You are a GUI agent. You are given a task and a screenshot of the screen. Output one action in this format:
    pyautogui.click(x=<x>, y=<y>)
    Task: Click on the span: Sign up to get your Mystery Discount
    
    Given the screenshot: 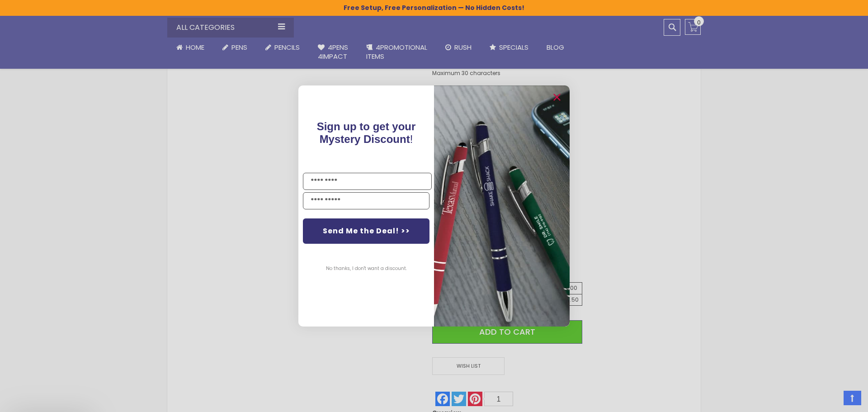 What is the action you would take?
    pyautogui.click(x=366, y=132)
    